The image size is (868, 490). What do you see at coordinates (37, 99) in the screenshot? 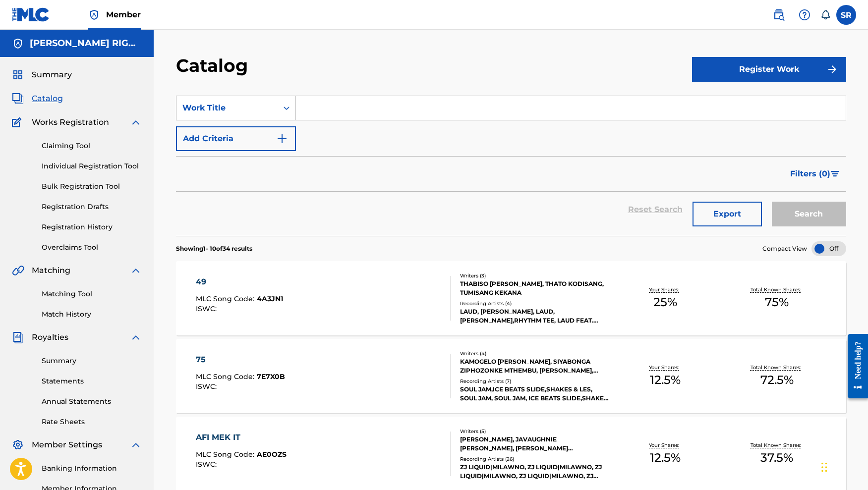
I see `a: CatalogCatalog` at bounding box center [37, 99].